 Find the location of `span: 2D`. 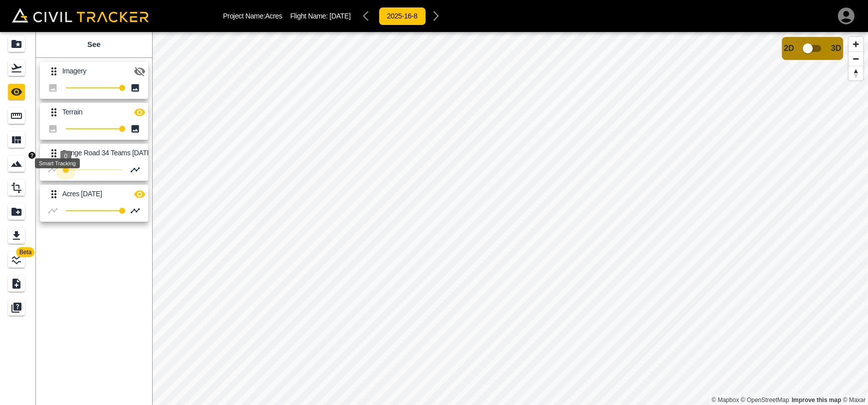

span: 2D is located at coordinates (789, 49).